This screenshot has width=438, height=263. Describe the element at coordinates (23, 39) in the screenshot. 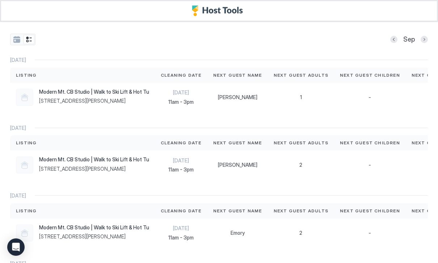

I see `div: tab-group` at that location.